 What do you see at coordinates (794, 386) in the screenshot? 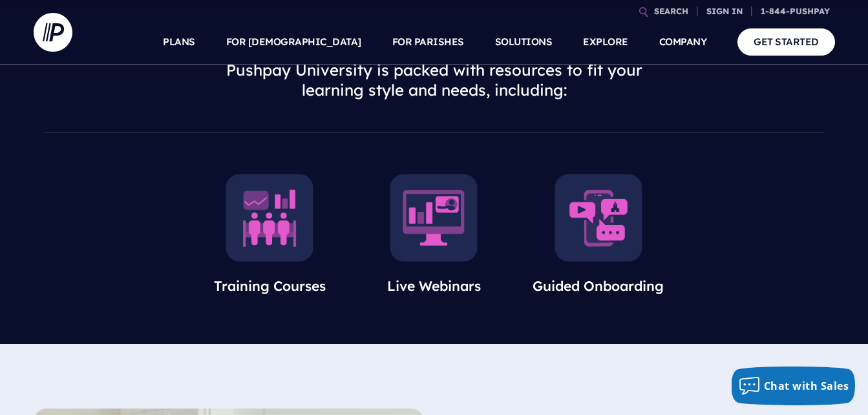
I see `button: Chat with Sales` at bounding box center [794, 386].